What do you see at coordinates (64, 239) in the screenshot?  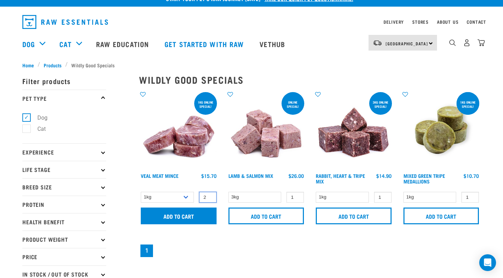 I see `p: Product Weight` at bounding box center [64, 239].